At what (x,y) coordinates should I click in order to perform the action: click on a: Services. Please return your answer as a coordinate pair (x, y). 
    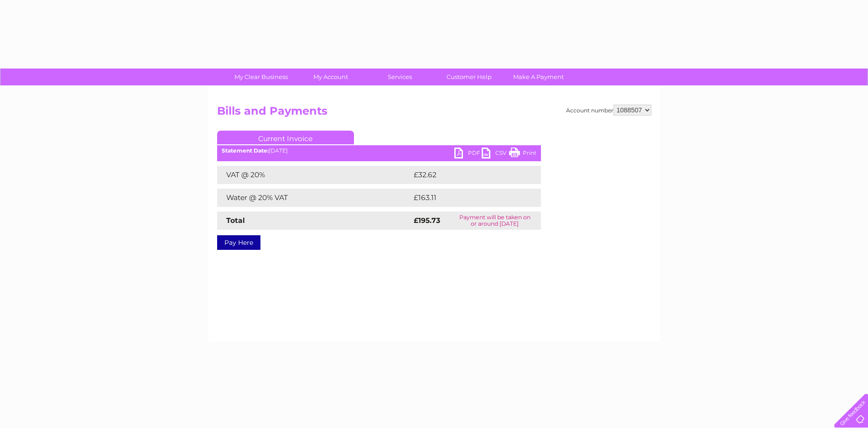
    Looking at the image, I should click on (400, 77).